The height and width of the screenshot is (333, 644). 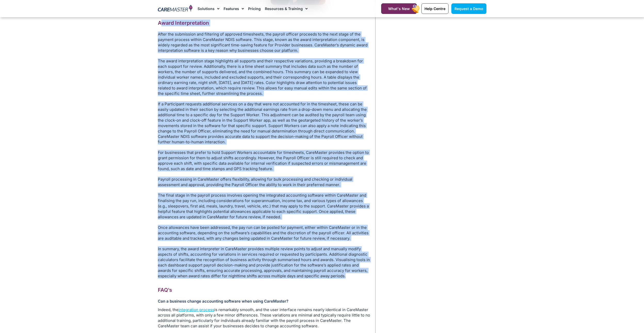 I want to click on span: Help Centre, so click(x=435, y=9).